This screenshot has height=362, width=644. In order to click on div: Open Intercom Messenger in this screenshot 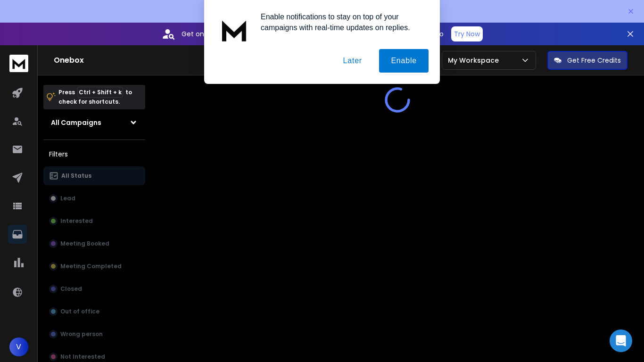, I will do `click(621, 341)`.